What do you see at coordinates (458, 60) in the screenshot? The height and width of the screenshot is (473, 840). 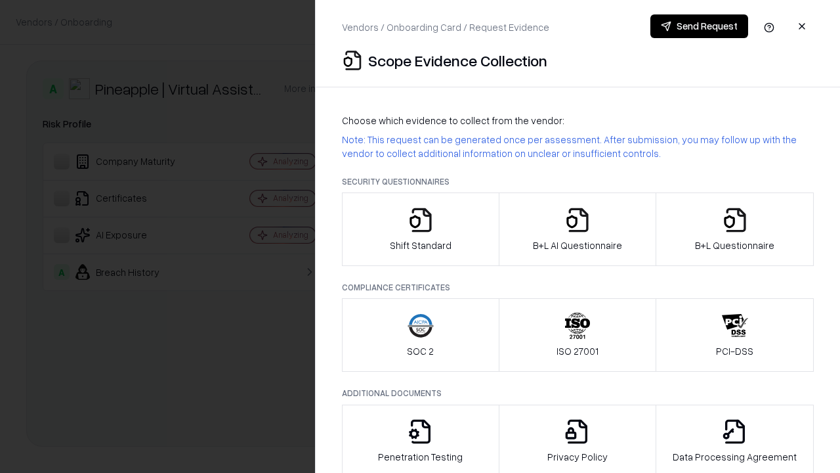 I see `p: Scope Evidence Collection` at bounding box center [458, 60].